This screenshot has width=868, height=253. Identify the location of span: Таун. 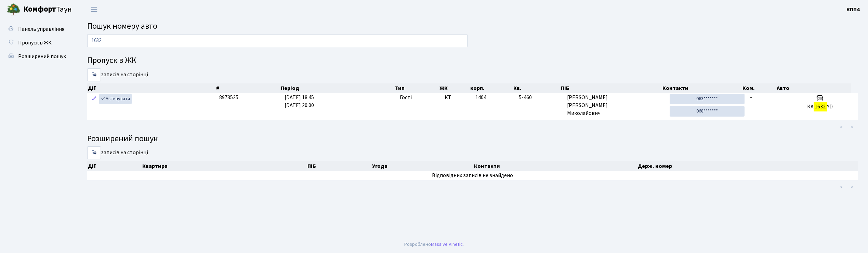
(47, 9).